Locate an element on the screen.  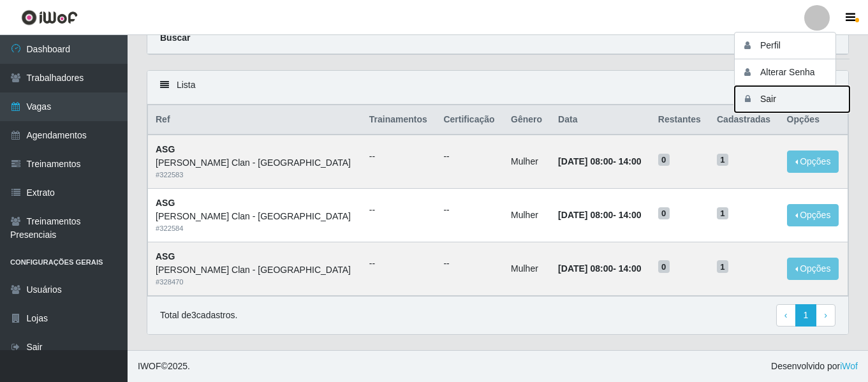
span: IWOF is located at coordinates (150, 366).